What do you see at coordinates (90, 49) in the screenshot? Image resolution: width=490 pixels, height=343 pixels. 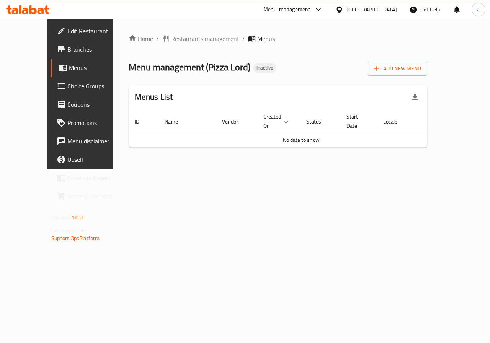 I see `a: Branches` at bounding box center [90, 49].